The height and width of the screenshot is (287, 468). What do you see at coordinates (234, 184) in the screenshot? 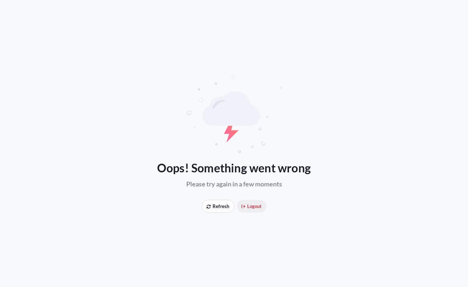
I see `span: Please try again in a few moments` at bounding box center [234, 184].